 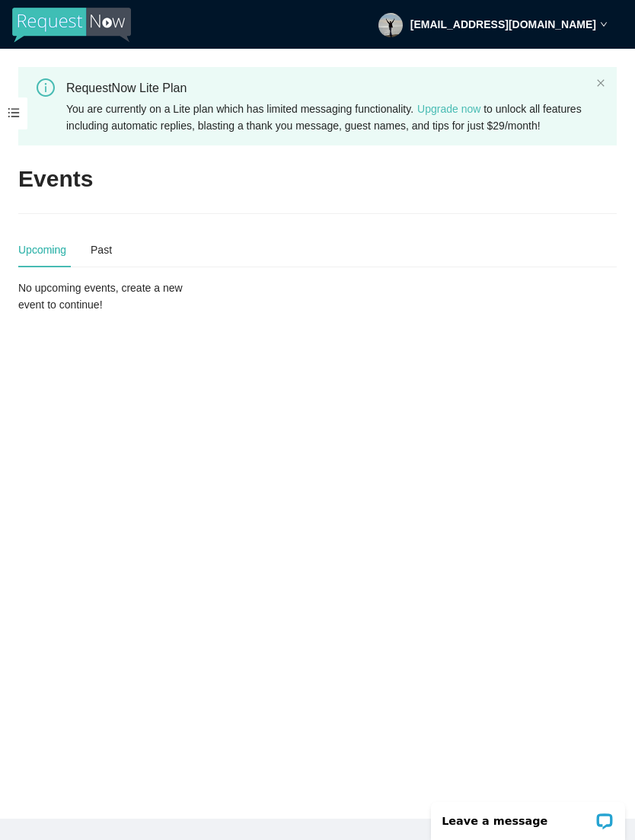 What do you see at coordinates (390, 25) in the screenshot?
I see `img: 4ecfebb34504181cbc197646e1c84b95` at bounding box center [390, 25].